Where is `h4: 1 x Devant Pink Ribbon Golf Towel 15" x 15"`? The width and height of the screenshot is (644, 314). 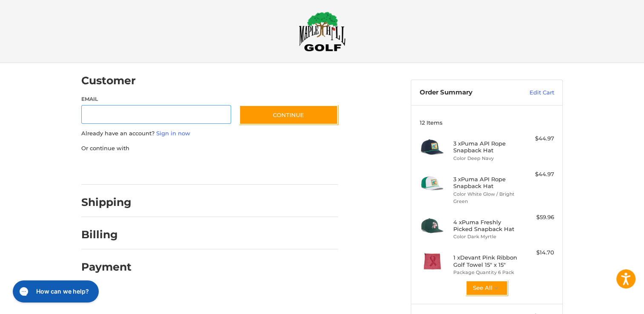 h4: 1 x Devant Pink Ribbon Golf Towel 15" x 15" is located at coordinates (486, 261).